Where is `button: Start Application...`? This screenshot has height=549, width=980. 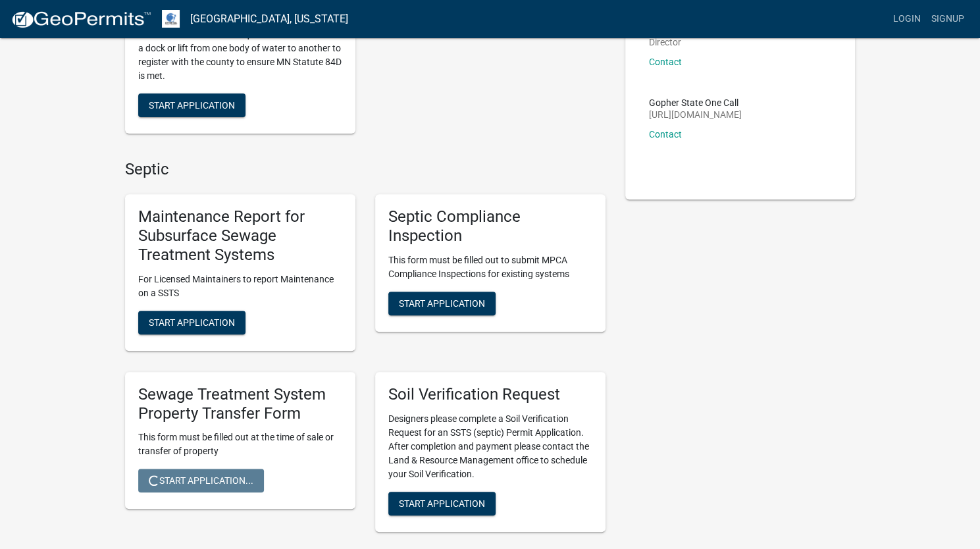 button: Start Application... is located at coordinates (201, 480).